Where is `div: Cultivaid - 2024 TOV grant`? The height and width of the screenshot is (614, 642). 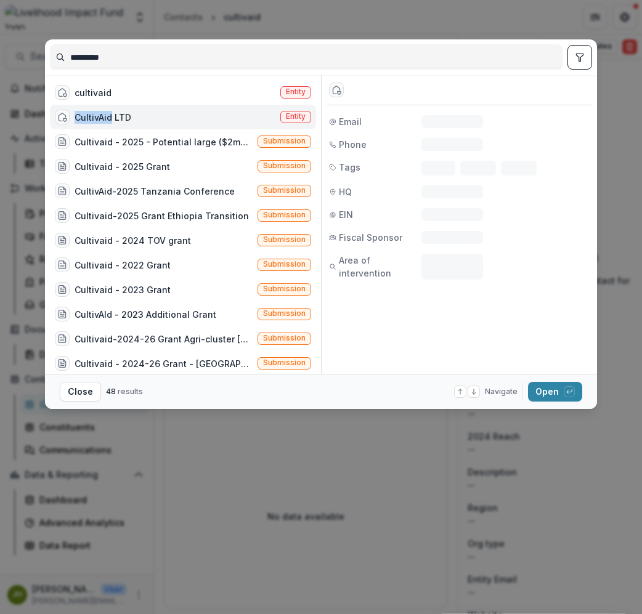
div: Cultivaid - 2024 TOV grant is located at coordinates (132, 240).